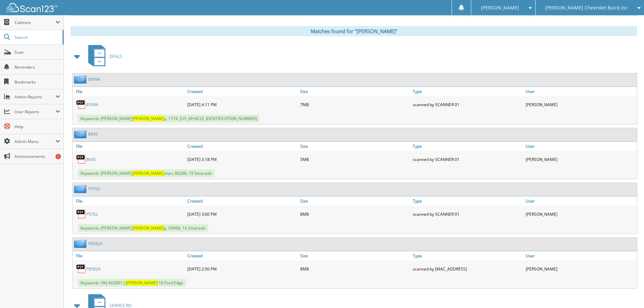 This screenshot has width=644, height=308. I want to click on div: Chat Widget, so click(627, 292).